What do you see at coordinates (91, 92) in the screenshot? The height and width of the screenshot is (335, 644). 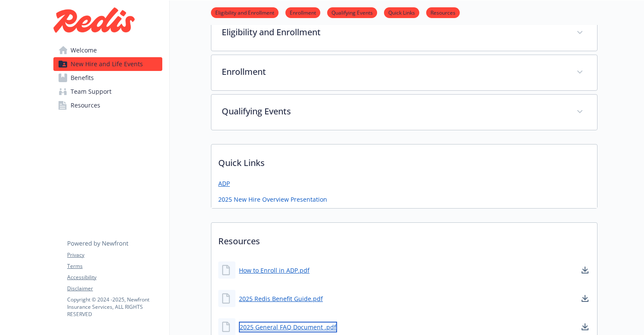 I see `span: Team Support` at bounding box center [91, 92].